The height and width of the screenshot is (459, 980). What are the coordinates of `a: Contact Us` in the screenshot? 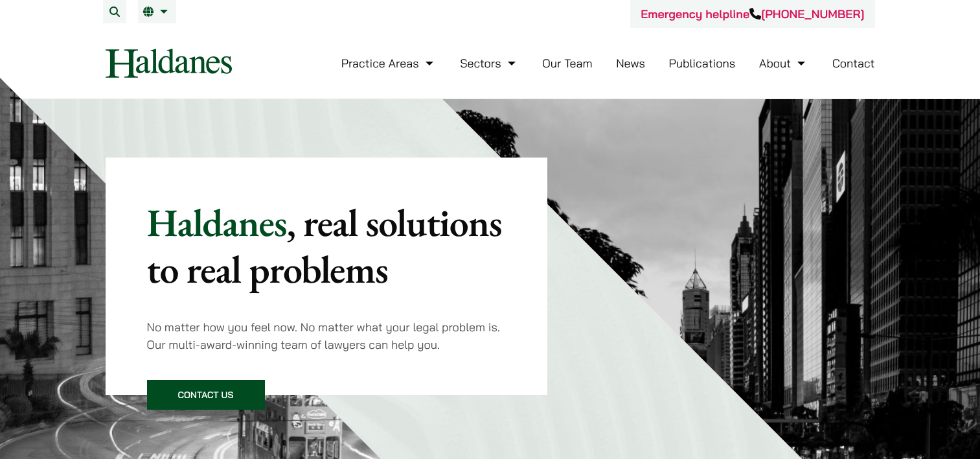 It's located at (206, 395).